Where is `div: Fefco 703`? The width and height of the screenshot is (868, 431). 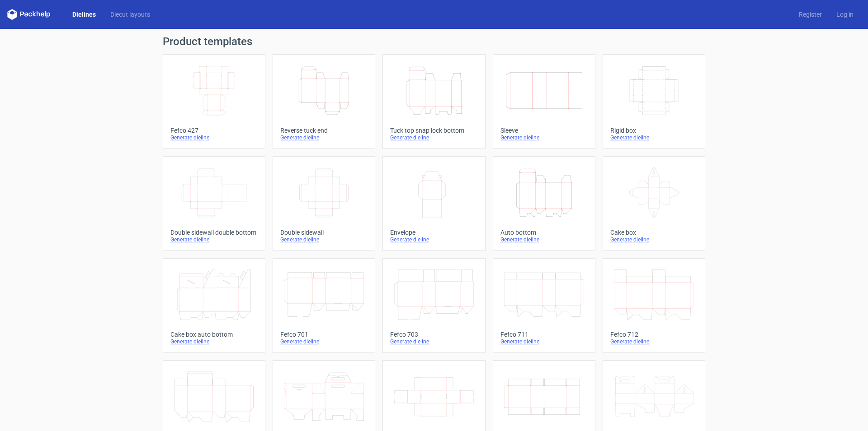
div: Fefco 703 is located at coordinates (434, 334).